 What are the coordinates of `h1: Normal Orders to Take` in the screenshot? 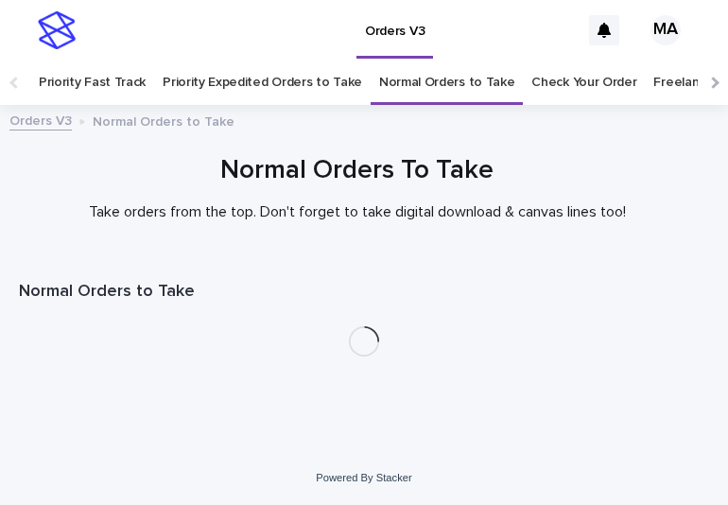 It's located at (364, 292).